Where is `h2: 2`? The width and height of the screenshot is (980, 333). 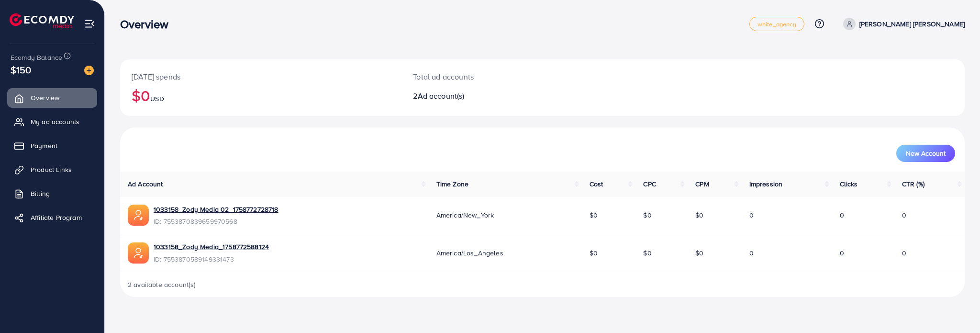 h2: 2 is located at coordinates (507, 96).